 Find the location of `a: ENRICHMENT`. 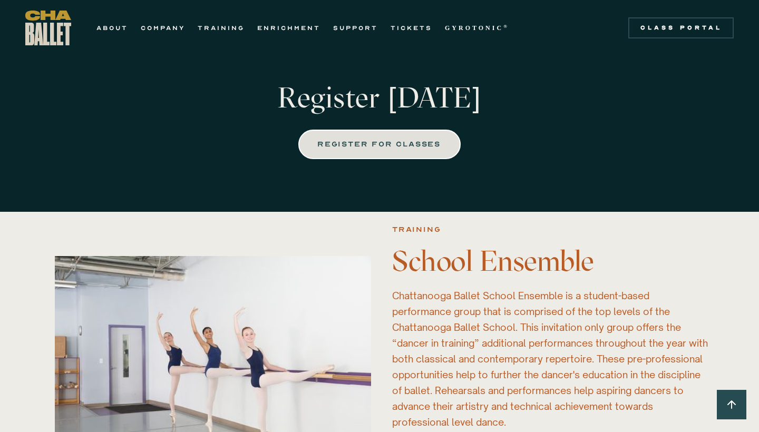

a: ENRICHMENT is located at coordinates (289, 28).